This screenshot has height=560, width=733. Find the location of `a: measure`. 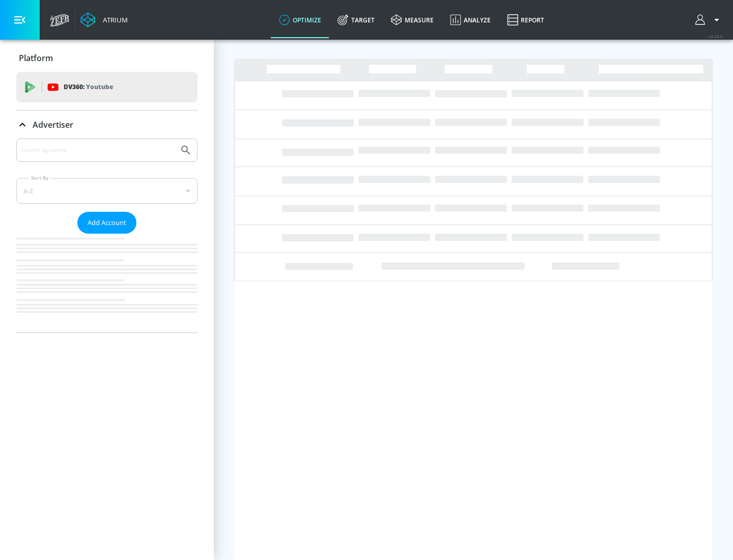

a: measure is located at coordinates (413, 20).